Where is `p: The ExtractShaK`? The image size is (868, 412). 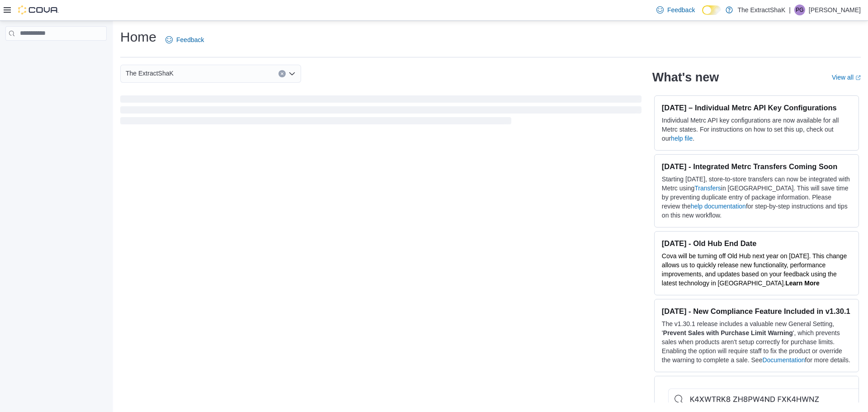 p: The ExtractShaK is located at coordinates (762, 10).